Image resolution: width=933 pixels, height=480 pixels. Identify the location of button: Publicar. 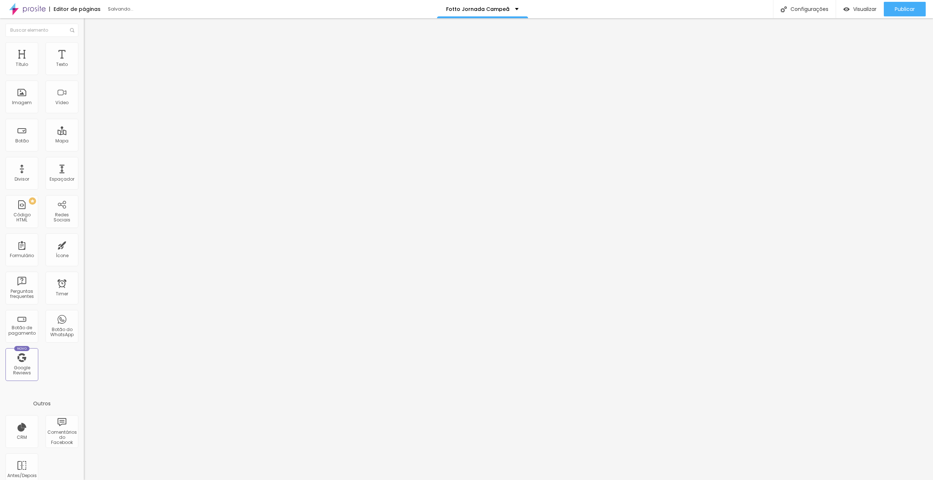
(904, 9).